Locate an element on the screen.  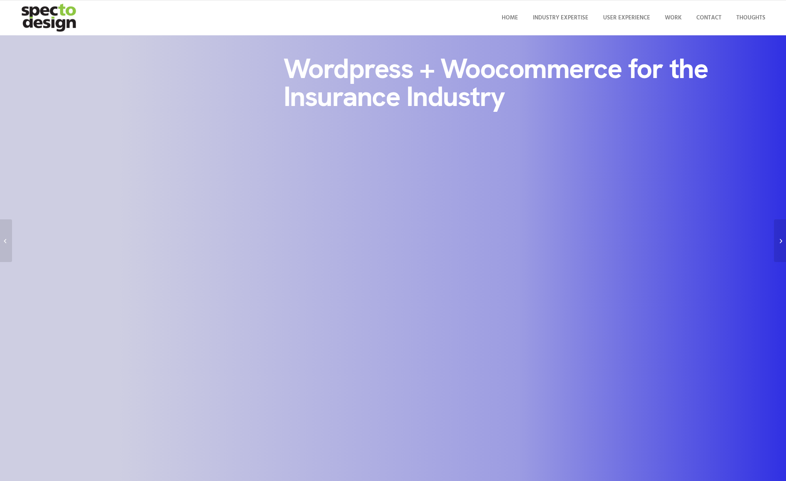
span: User Experience is located at coordinates (627, 18).